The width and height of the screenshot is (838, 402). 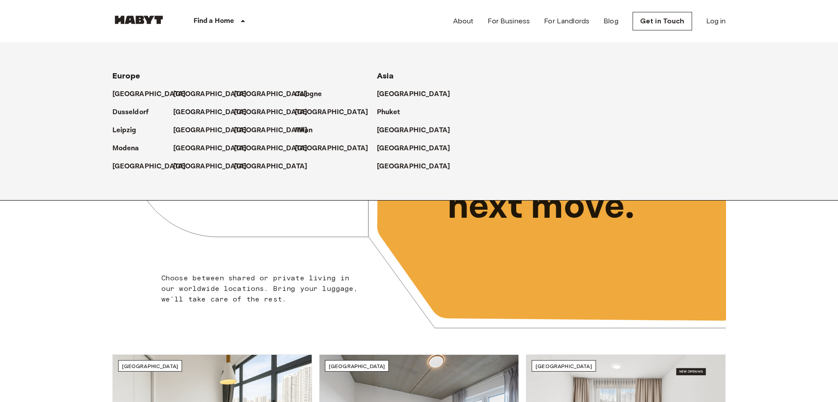 What do you see at coordinates (716, 21) in the screenshot?
I see `a: Log in` at bounding box center [716, 21].